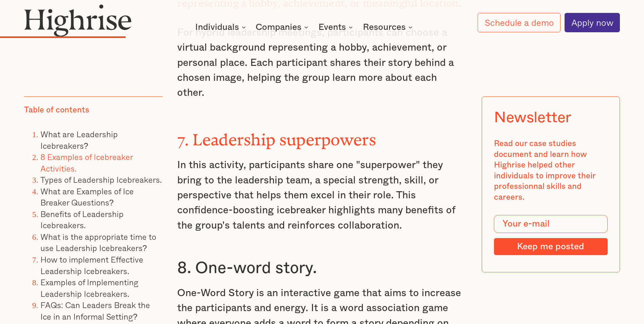 Image resolution: width=644 pixels, height=324 pixels. What do you see at coordinates (550, 235) in the screenshot?
I see `form: Modal Form` at bounding box center [550, 235].